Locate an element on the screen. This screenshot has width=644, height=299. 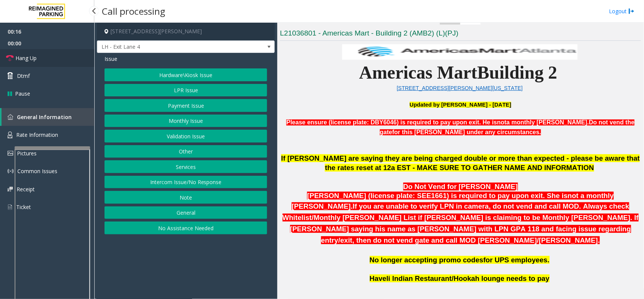
button: Validation Issue is located at coordinates (186, 136).